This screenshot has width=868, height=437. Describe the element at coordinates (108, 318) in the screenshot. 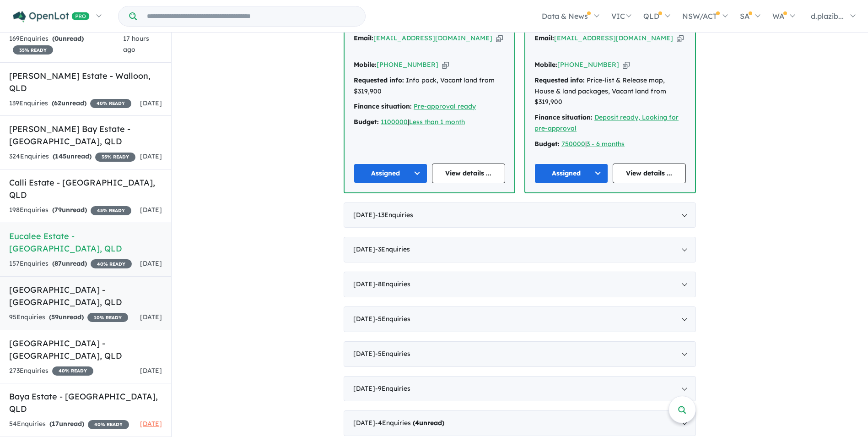

I see `span: 10 % READY` at that location.